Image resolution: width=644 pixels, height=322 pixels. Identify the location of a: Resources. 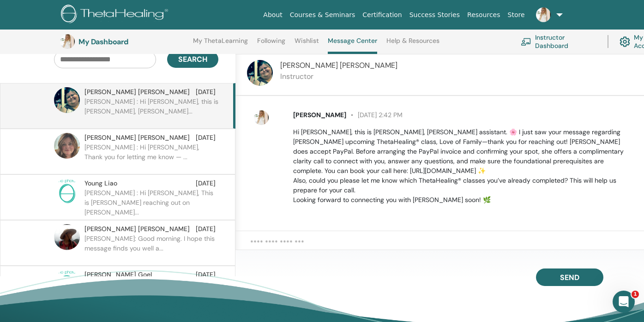
(484, 15).